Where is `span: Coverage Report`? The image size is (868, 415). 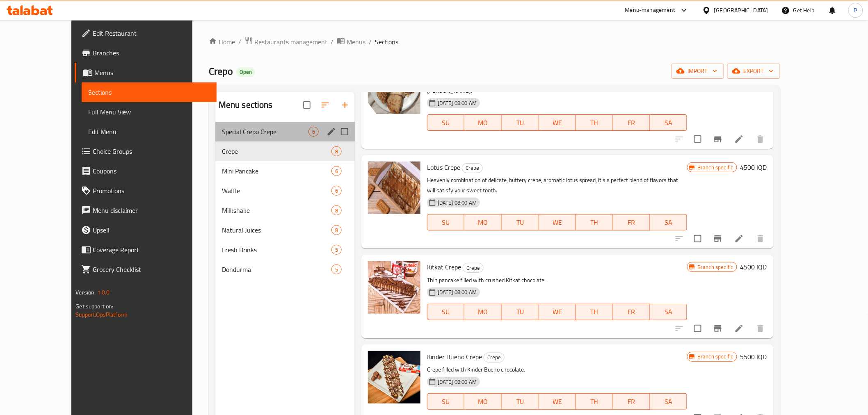
span: Coverage Report is located at coordinates (151, 250).